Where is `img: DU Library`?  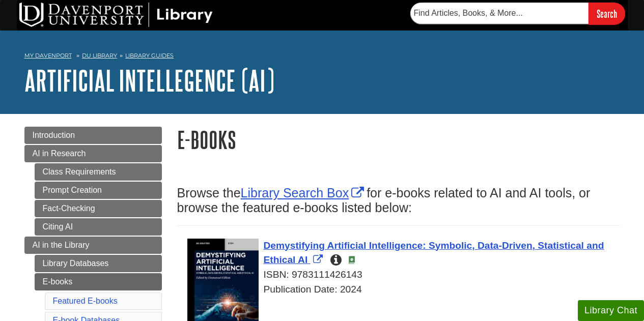
img: DU Library is located at coordinates (116, 15).